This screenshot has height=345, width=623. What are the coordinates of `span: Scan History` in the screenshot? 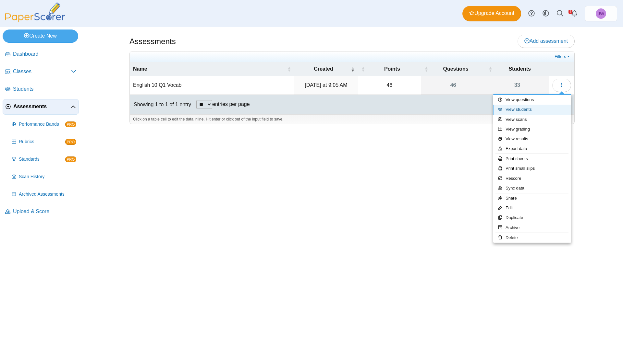 It's located at (47, 177).